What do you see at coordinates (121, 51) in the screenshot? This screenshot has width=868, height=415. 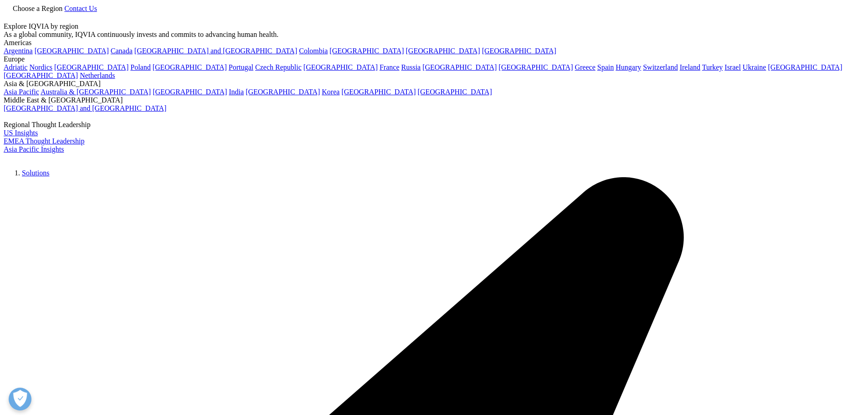 I see `a: Canada` at bounding box center [121, 51].